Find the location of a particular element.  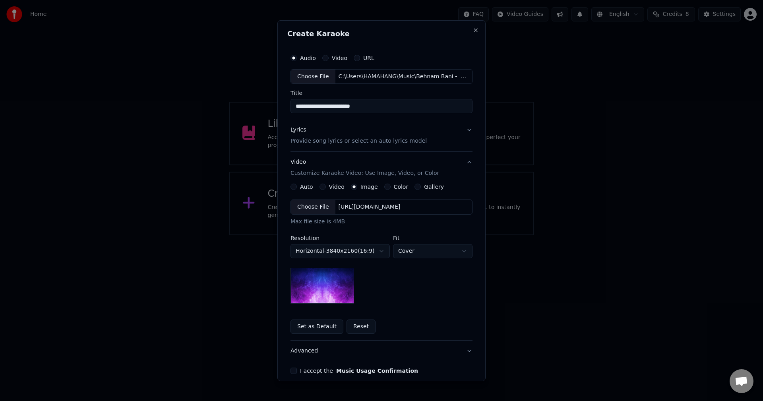

p: Customize Karaoke Video: Use Image, Video, or Color is located at coordinates (365, 173).